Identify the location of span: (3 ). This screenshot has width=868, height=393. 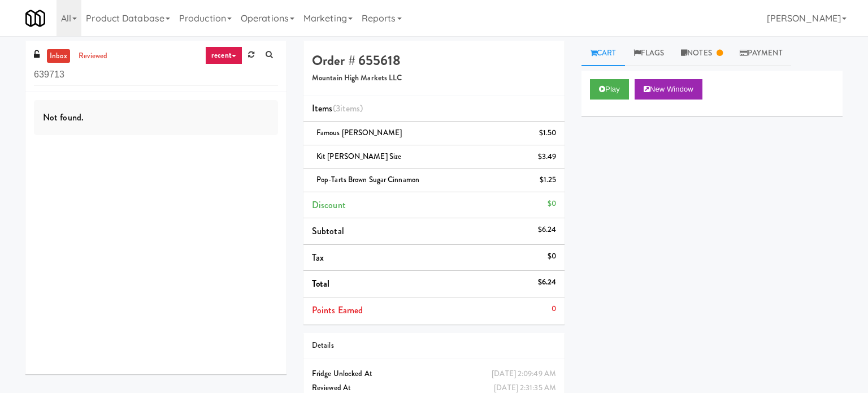
(348, 108).